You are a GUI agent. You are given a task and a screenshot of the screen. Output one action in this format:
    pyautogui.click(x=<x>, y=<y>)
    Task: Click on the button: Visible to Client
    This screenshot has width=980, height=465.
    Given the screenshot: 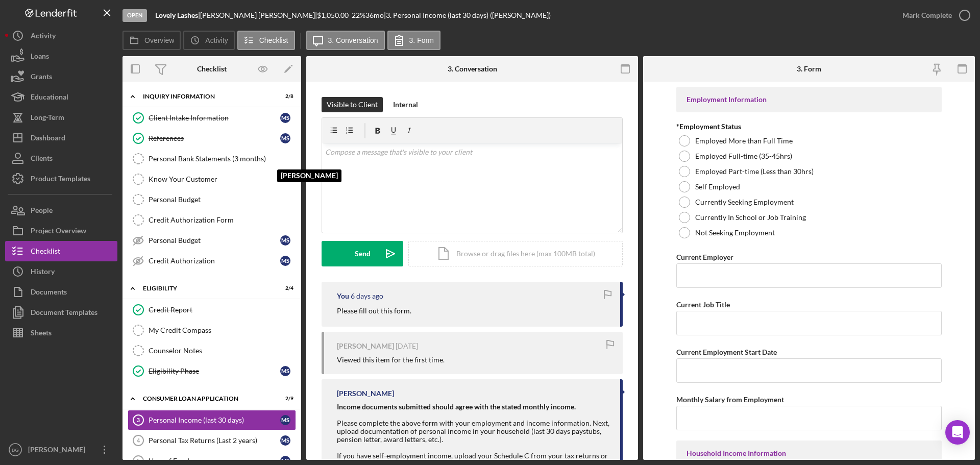 What is the action you would take?
    pyautogui.click(x=352, y=105)
    